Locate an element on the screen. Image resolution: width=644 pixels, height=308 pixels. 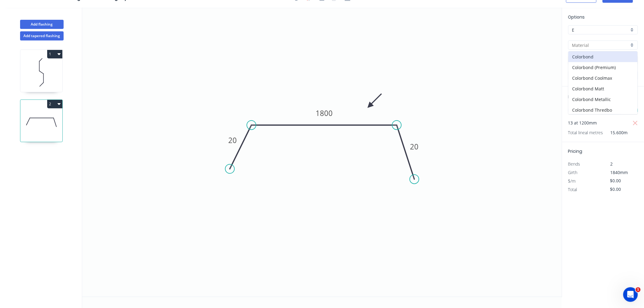
button: Add flashing is located at coordinates (42, 24).